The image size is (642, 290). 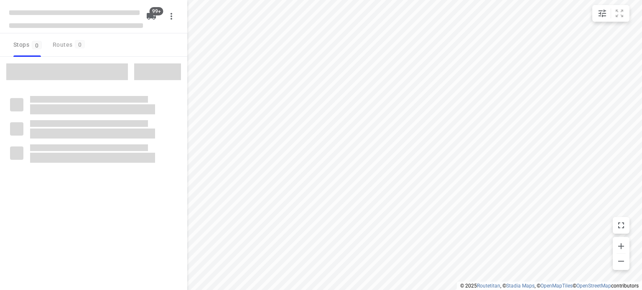 I want to click on a: OpenMapTiles, so click(x=556, y=286).